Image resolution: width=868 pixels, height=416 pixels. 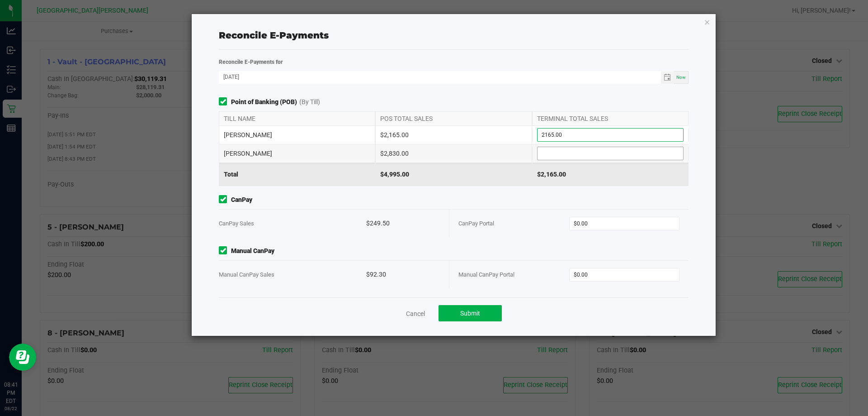 What do you see at coordinates (476, 223) in the screenshot?
I see `span: CanPay Portal` at bounding box center [476, 223].